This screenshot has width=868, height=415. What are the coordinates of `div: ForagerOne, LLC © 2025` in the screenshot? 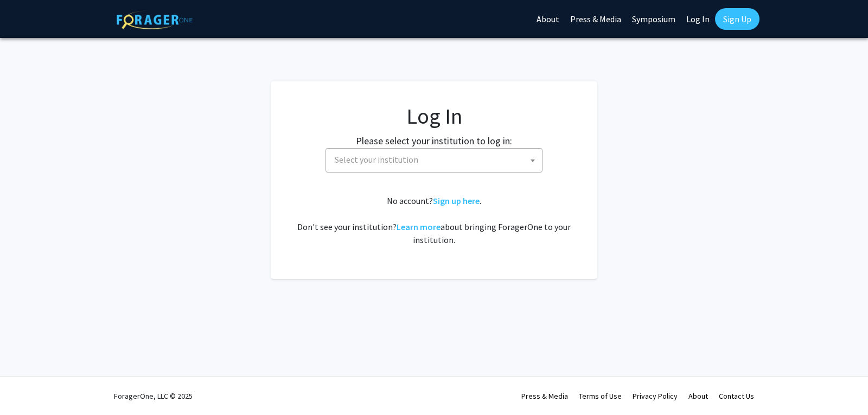 It's located at (153, 396).